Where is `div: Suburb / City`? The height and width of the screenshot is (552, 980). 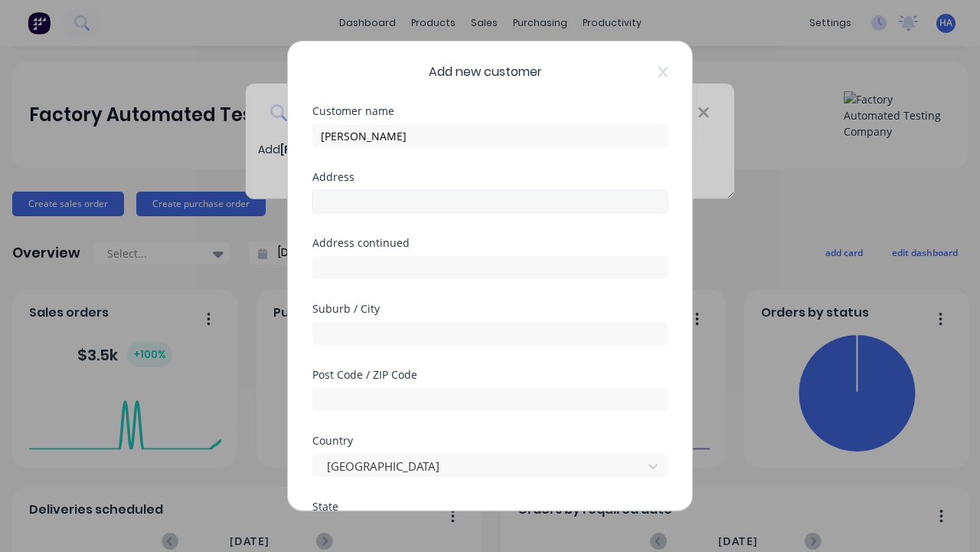 div: Suburb / City is located at coordinates (490, 309).